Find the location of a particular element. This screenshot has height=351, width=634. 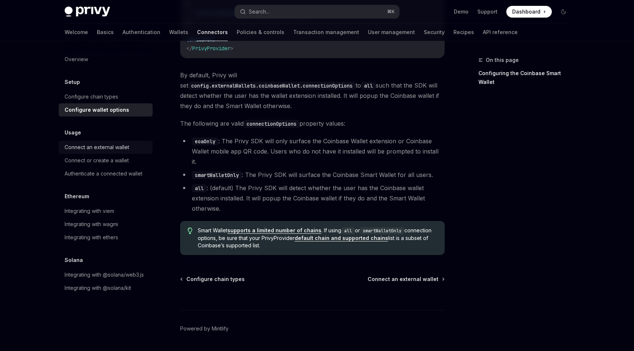

a: Basics is located at coordinates (105, 32).